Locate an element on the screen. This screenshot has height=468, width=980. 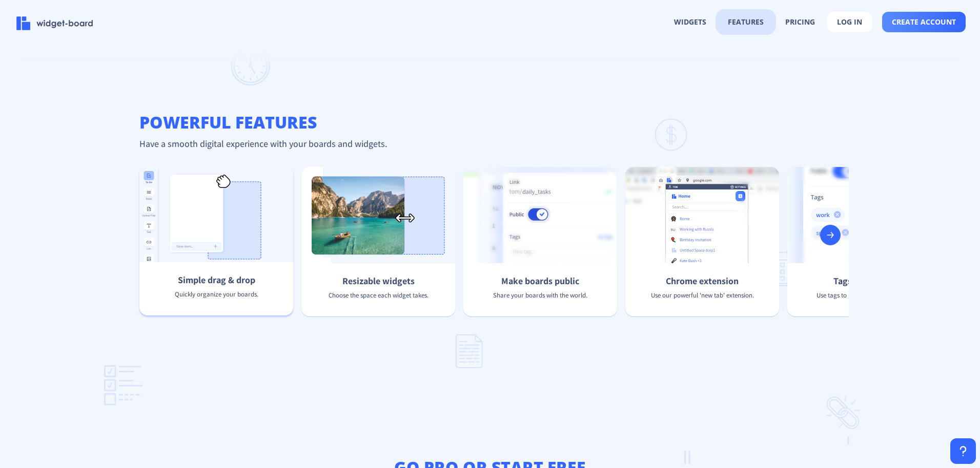
p: Simple drag & drop is located at coordinates (217, 280).